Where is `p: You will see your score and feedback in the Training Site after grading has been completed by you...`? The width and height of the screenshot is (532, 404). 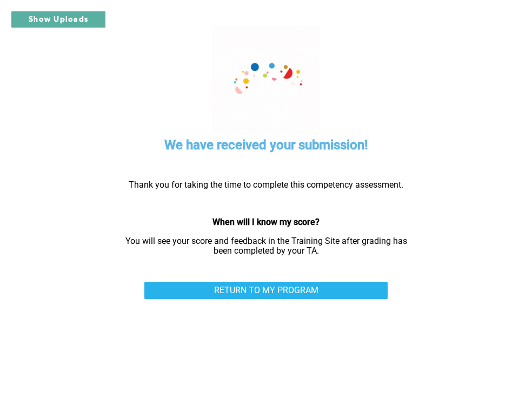 p: You will see your score and feedback in the Training Site after grading has been completed by you... is located at coordinates (266, 246).